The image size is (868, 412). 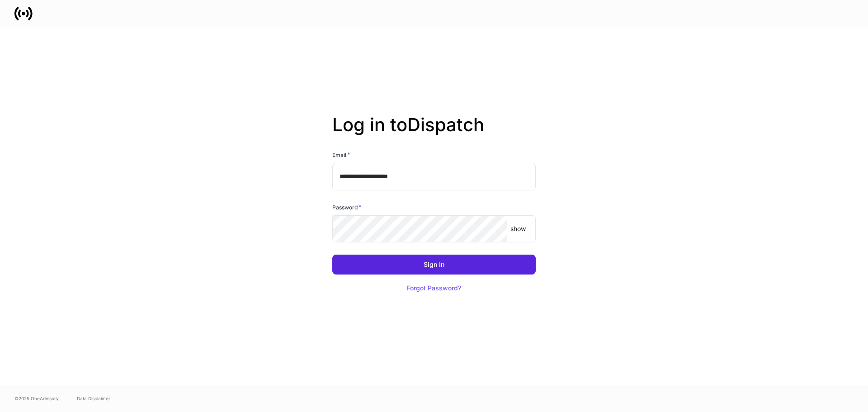 I want to click on h2: Log in to Dispatch, so click(x=434, y=132).